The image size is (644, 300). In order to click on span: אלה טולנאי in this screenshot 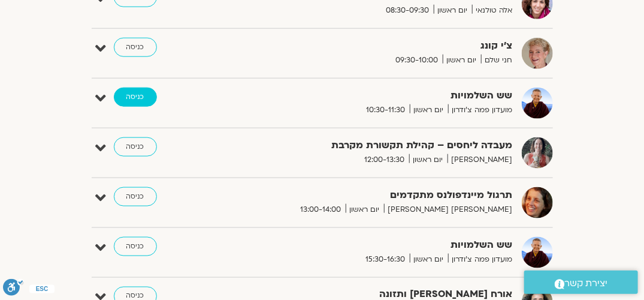, I will do `click(493, 10)`.